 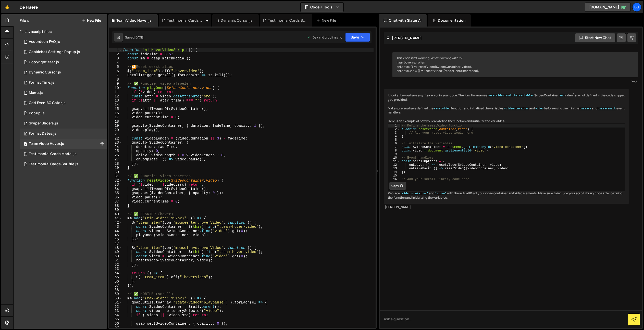 I want to click on div: 24, so click(x=116, y=147).